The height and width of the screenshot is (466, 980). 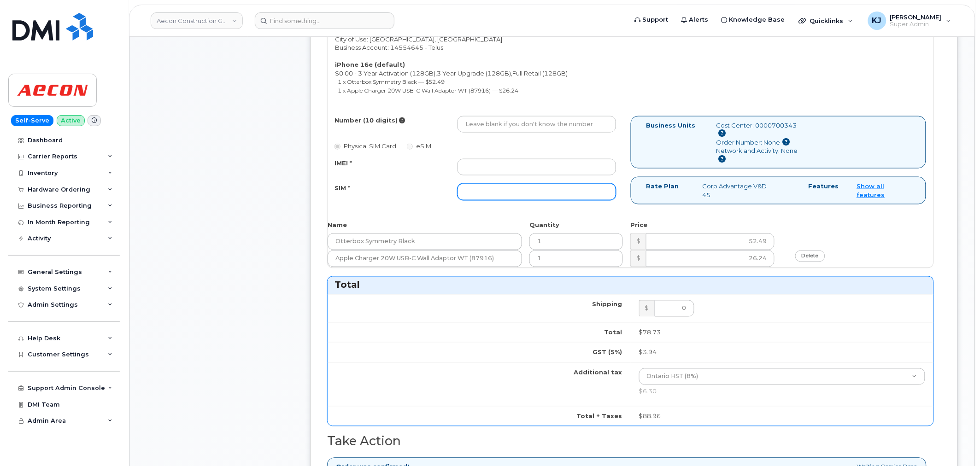 I want to click on input: Find something..., so click(x=324, y=21).